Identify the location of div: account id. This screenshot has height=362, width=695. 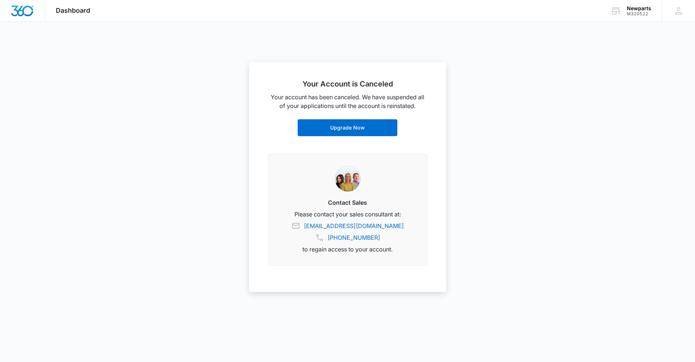
(639, 14).